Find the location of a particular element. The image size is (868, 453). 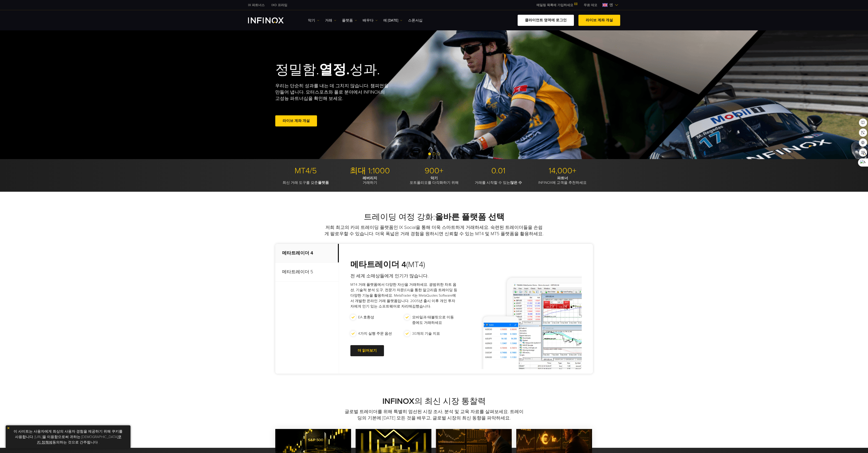

font: 트레이딩 여정 강화: is located at coordinates (400, 217).